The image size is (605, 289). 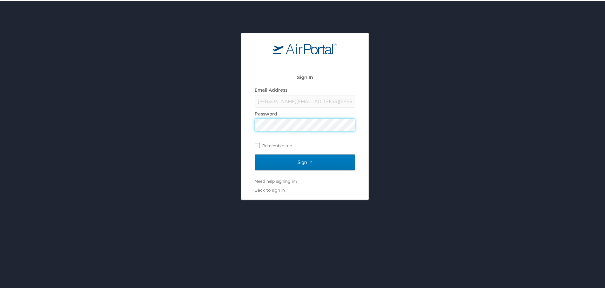 What do you see at coordinates (305, 161) in the screenshot?
I see `input: Sign In` at bounding box center [305, 161].